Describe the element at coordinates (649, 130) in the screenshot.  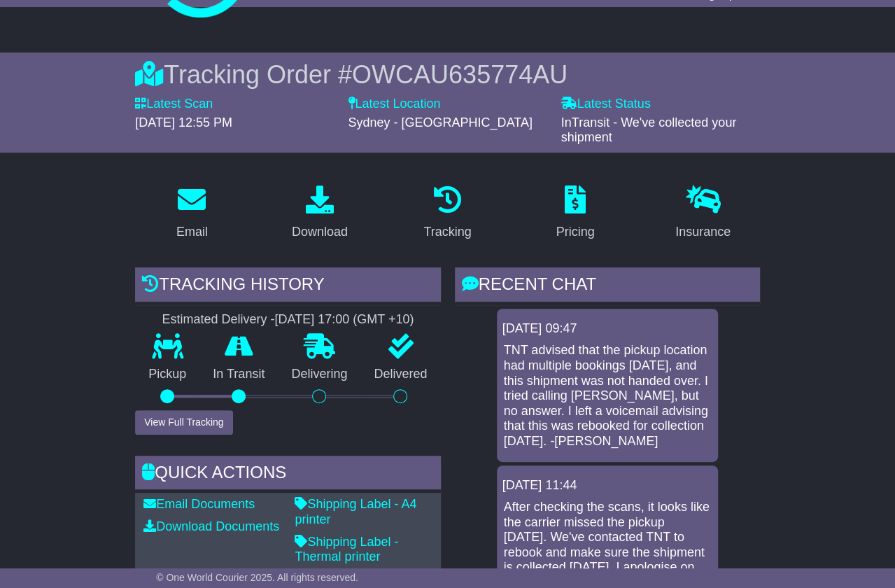
I see `span: InTransit - We've collected your shipment` at that location.